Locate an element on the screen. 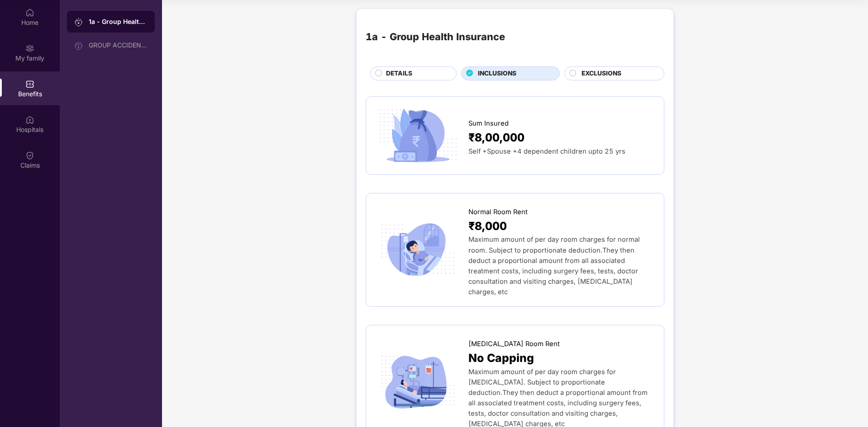 This screenshot has height=427, width=868. img: svg+xml;base64,PHN2ZyBpZD0iSG9zcGl0YWxzIiB4bWxucz0iaHR0cDovL3d3dy53My5vcmcvMjAwMC9zdmciIHdpZHRoPS... is located at coordinates (30, 120).